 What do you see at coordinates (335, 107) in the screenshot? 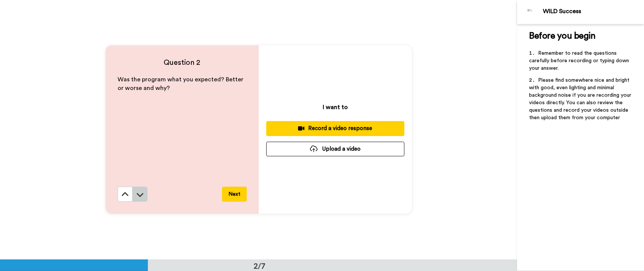
I see `p: I want to` at bounding box center [335, 107].